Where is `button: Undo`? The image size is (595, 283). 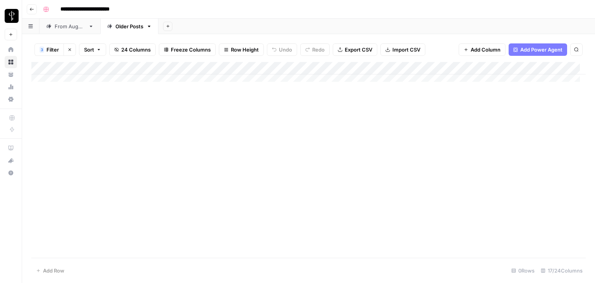
button: Undo is located at coordinates (282, 50).